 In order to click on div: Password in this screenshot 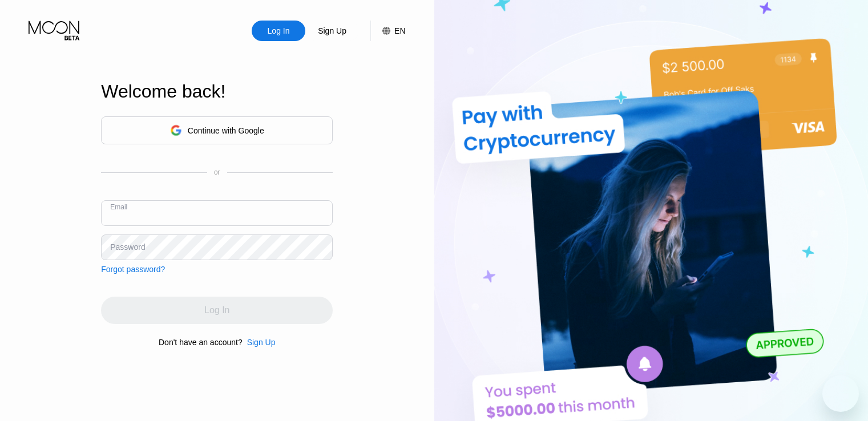, I will do `click(127, 247)`.